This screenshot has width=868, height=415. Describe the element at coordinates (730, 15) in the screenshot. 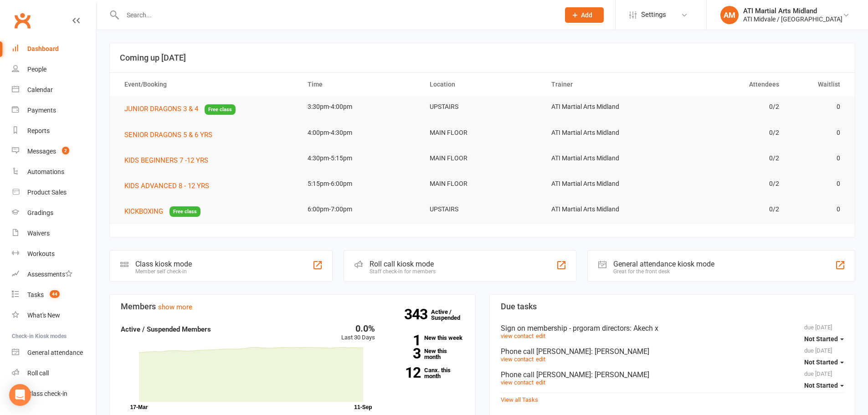

I see `div: AM` at that location.